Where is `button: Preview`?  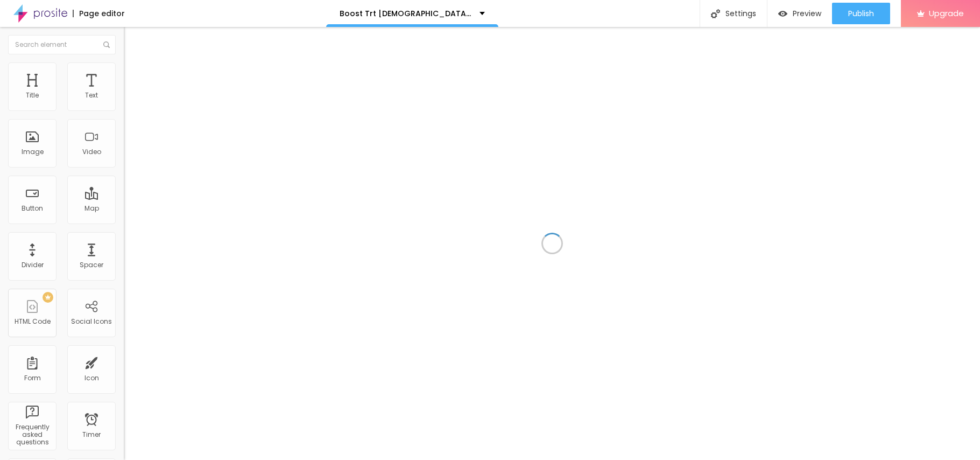 button: Preview is located at coordinates (799, 14).